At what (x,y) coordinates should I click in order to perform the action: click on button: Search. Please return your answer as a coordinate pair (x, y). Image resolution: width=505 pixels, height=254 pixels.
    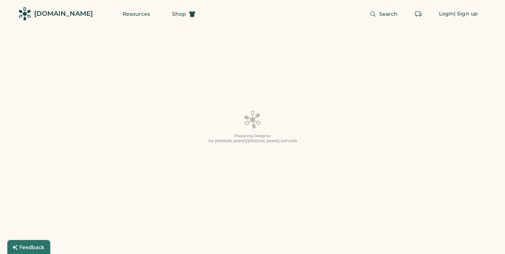
    Looking at the image, I should click on (384, 14).